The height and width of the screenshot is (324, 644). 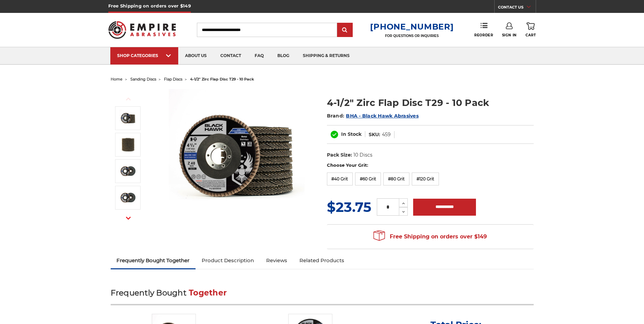 What do you see at coordinates (509, 35) in the screenshot?
I see `span: Sign In` at bounding box center [509, 35].